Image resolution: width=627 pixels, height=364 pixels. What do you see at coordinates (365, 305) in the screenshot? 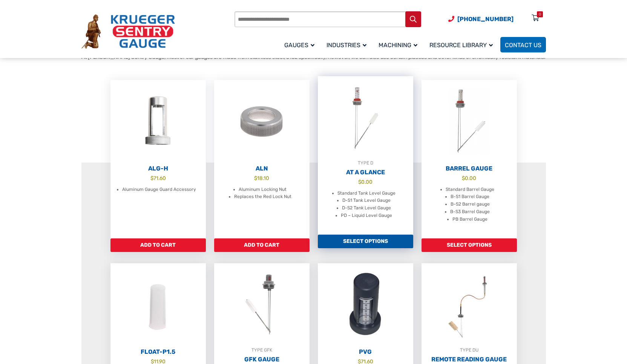
I see `img: PVG` at bounding box center [365, 305].